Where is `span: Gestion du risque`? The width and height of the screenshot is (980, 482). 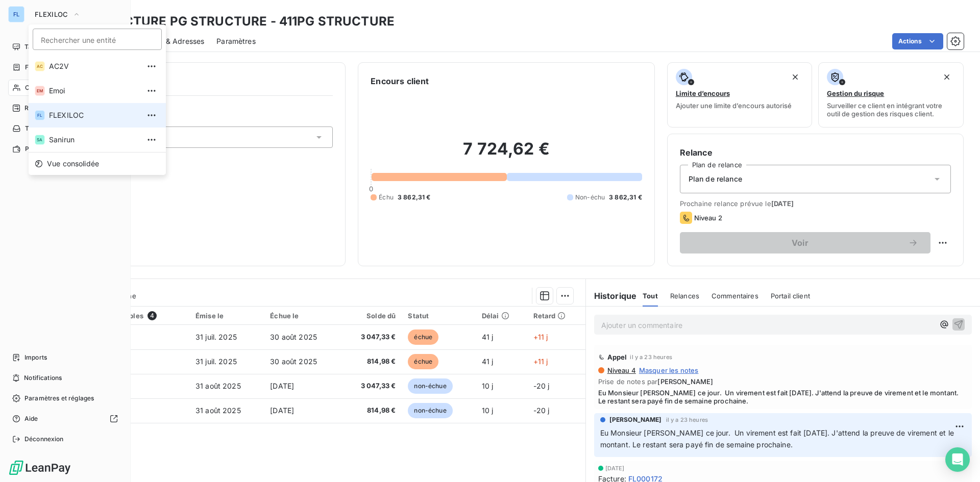 span: Gestion du risque is located at coordinates (856, 93).